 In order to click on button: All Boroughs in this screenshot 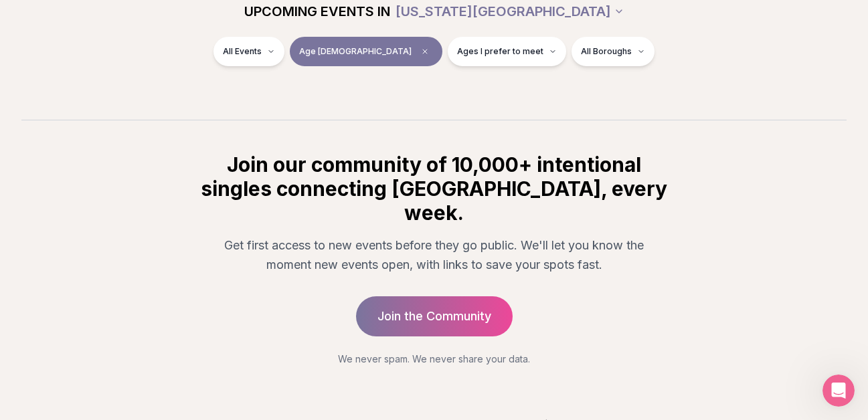, I will do `click(613, 51)`.